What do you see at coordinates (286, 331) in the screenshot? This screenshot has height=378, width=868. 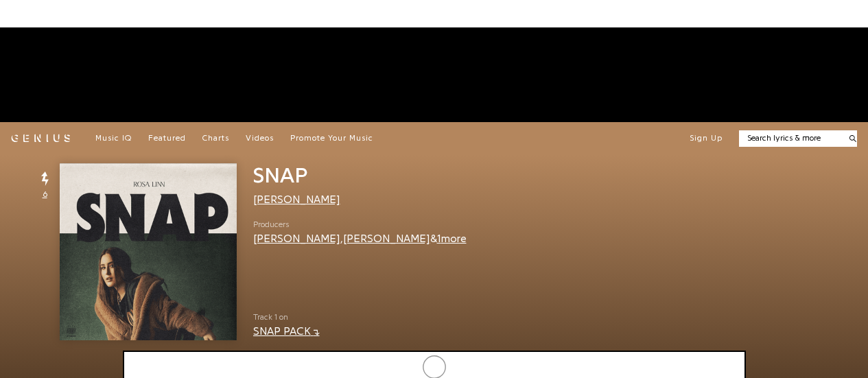 I see `a: SNAP PACK` at bounding box center [286, 331].